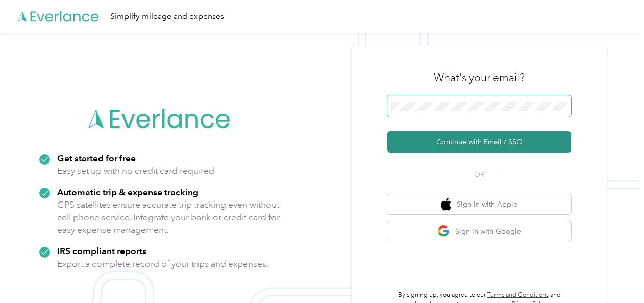 The height and width of the screenshot is (303, 644). Describe the element at coordinates (446, 204) in the screenshot. I see `img: apple logo` at that location.